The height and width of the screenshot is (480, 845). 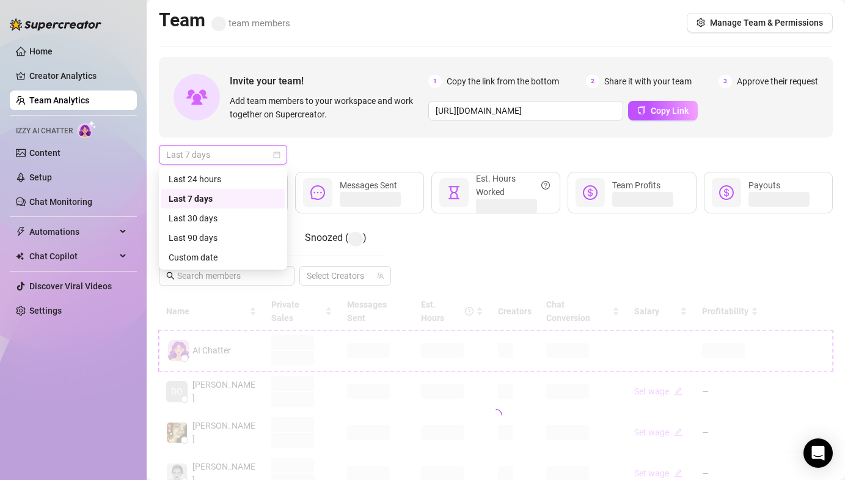 What do you see at coordinates (224, 20) in the screenshot?
I see `h2: Team` at bounding box center [224, 20].